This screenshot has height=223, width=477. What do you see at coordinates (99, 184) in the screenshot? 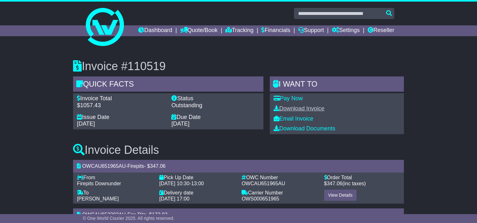
I see `span: Firepits Downunder` at bounding box center [99, 184].